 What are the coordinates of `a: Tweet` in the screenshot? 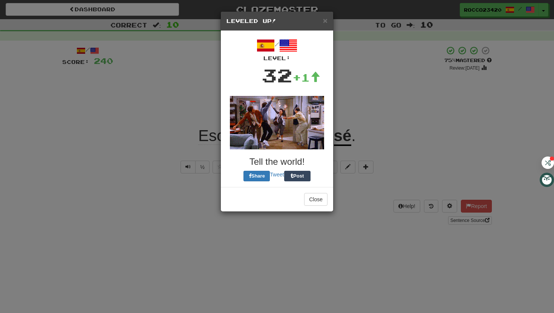 It's located at (276, 175).